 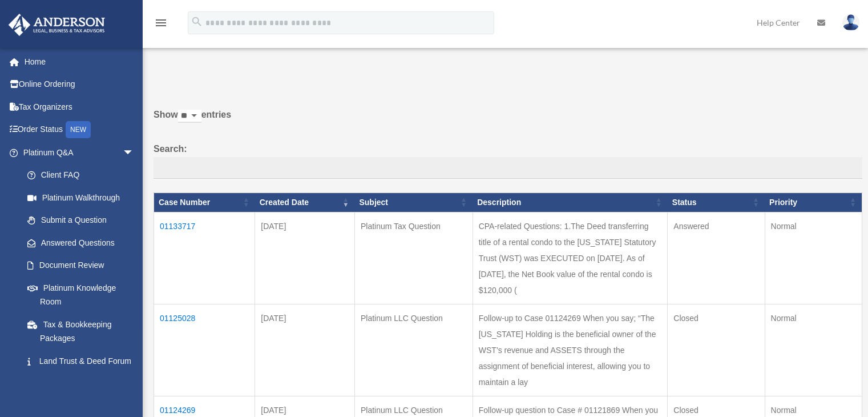 What do you see at coordinates (304, 202) in the screenshot?
I see `th: Created Date: activate to sort column ascending` at bounding box center [304, 202].